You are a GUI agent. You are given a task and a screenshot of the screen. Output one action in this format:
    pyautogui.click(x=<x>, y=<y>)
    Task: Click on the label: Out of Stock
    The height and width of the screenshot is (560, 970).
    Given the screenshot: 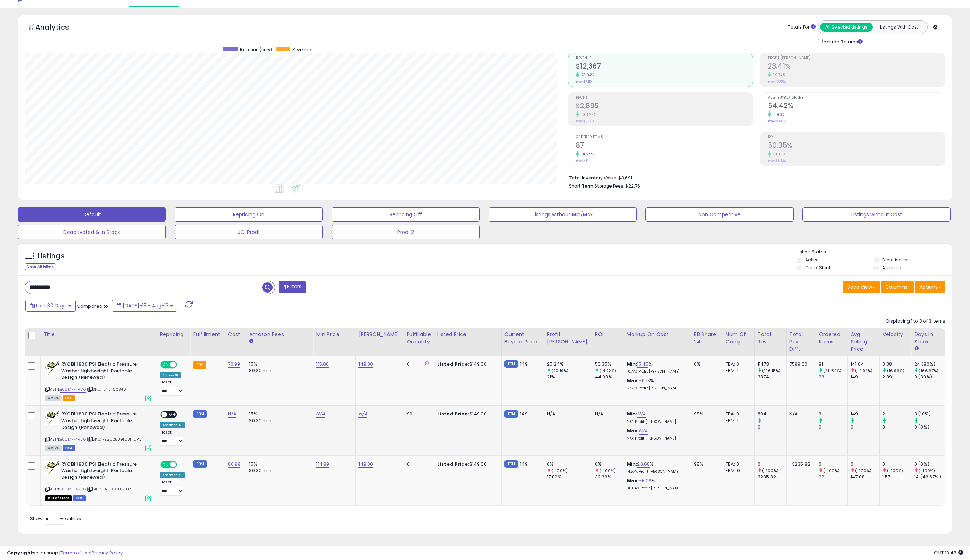 What is the action you would take?
    pyautogui.click(x=819, y=267)
    